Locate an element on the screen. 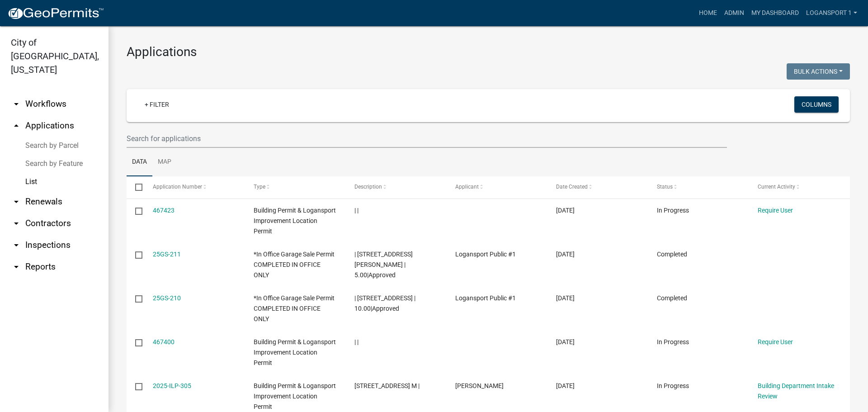 This screenshot has height=412, width=868. span: Type is located at coordinates (259, 187).